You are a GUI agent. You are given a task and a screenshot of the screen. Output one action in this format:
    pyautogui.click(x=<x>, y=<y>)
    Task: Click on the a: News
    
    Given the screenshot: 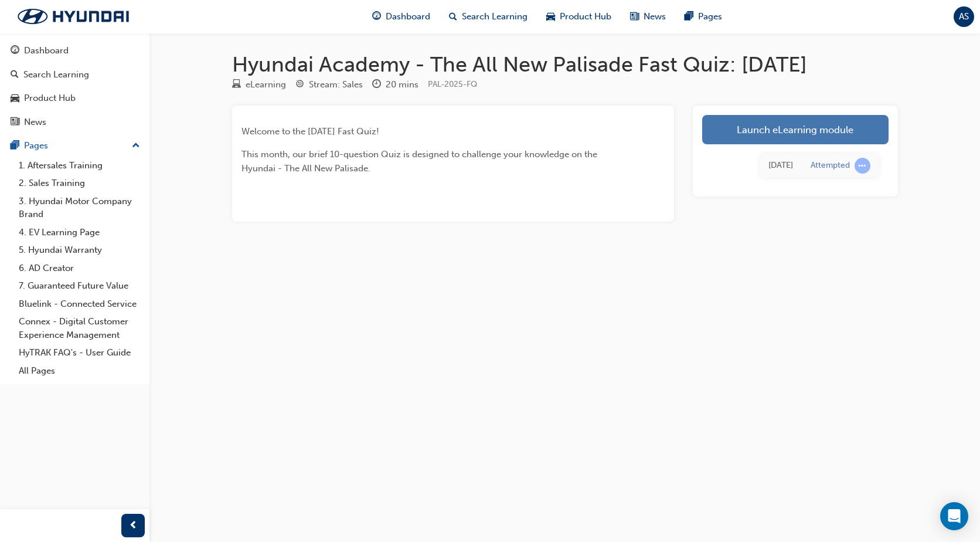 What is the action you would take?
    pyautogui.click(x=74, y=122)
    